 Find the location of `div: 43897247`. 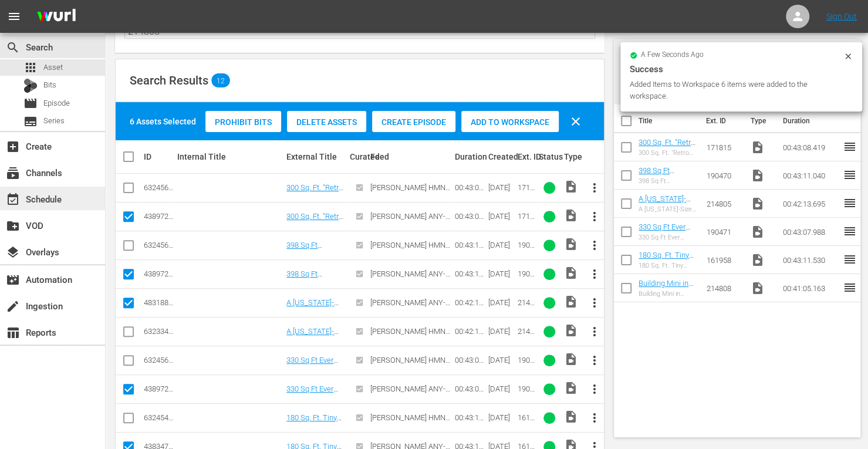

div: 43897247 is located at coordinates (159, 274).